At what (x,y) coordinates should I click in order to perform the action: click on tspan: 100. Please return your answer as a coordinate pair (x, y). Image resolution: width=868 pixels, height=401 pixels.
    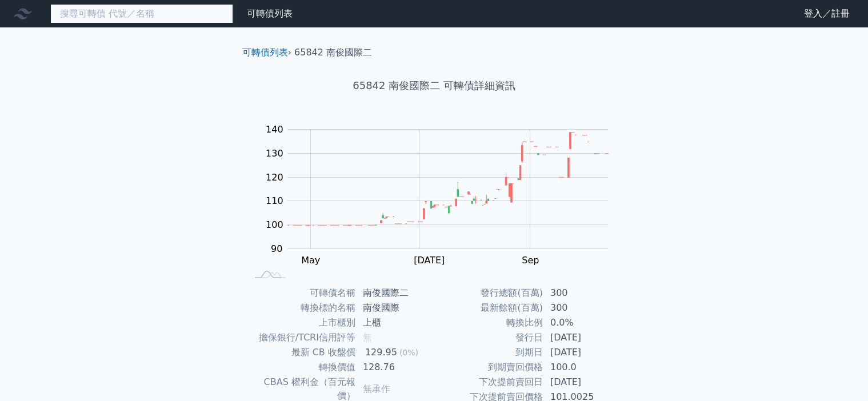
    Looking at the image, I should click on (274, 225).